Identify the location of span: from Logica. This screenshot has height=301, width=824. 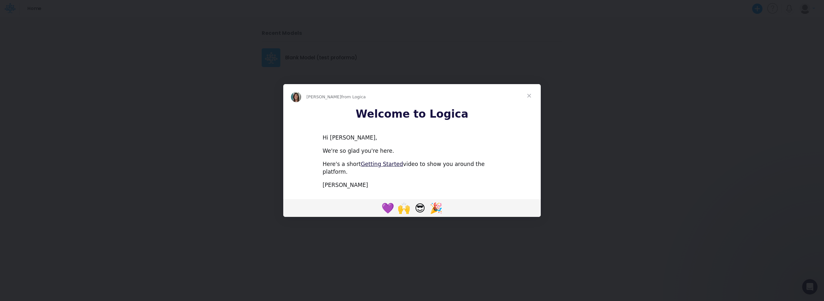
(353, 97).